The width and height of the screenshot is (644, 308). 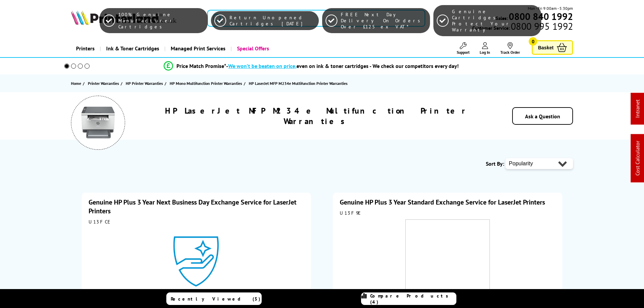 What do you see at coordinates (383, 20) in the screenshot?
I see `span: FREE Next Day Delivery On Orders Over £125 ex VAT*` at bounding box center [383, 20].